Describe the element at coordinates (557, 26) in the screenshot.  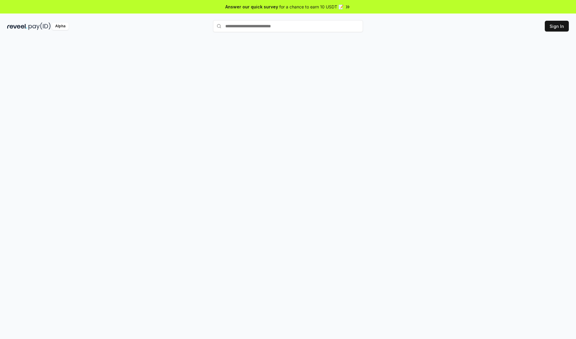
I see `button: Sign In` at that location.